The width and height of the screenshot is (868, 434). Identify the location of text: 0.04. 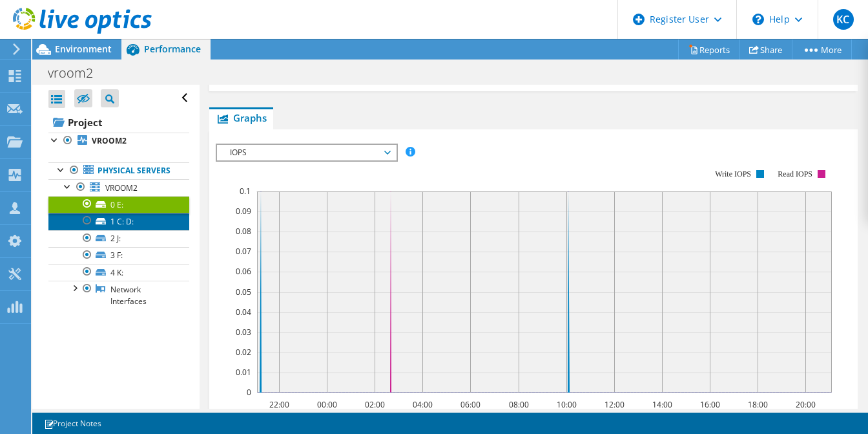
(243, 311).